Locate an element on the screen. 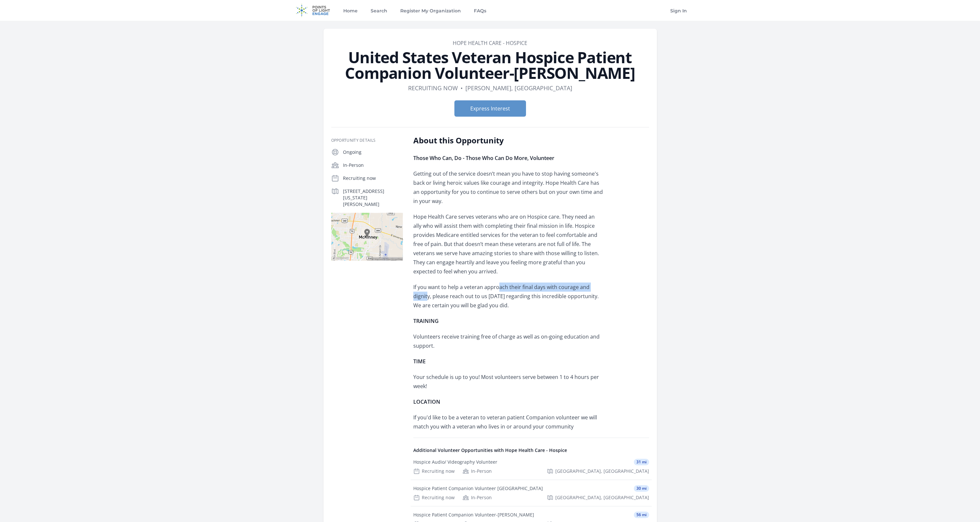 The width and height of the screenshot is (980, 522). a: Hope Health Care - Hospice is located at coordinates (490, 43).